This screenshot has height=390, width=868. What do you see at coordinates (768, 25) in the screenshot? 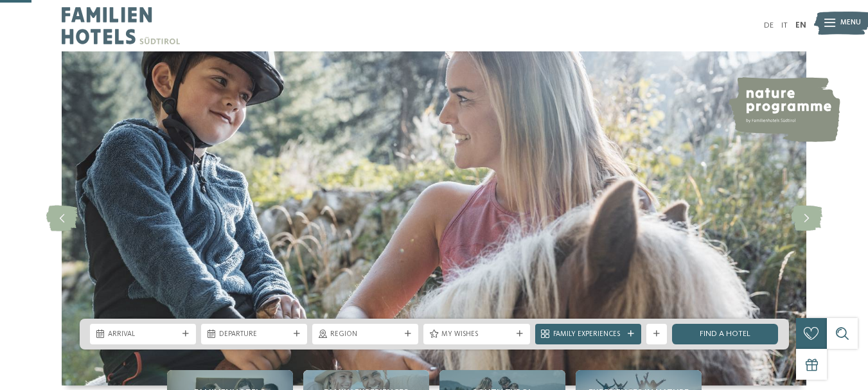
I see `a: DE` at bounding box center [768, 25].